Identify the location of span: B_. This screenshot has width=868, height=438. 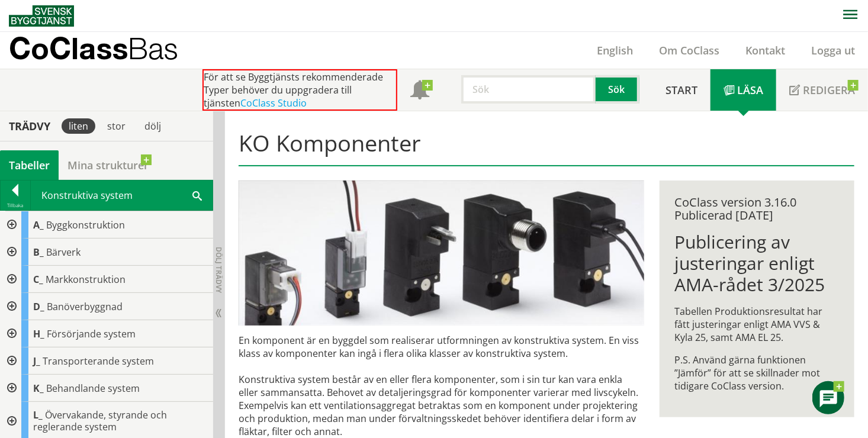
(38, 253).